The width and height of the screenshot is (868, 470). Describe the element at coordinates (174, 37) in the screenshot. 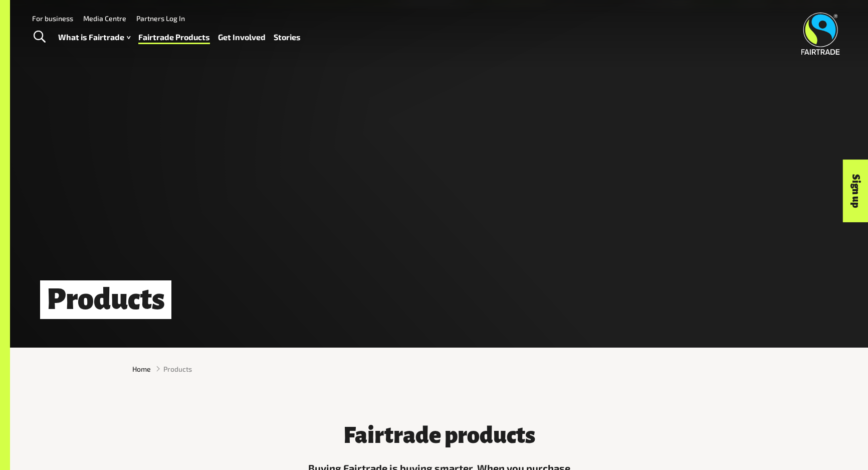

I see `a: Fairtrade Products` at that location.